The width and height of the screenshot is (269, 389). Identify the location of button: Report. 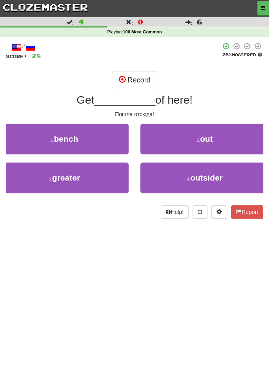
(247, 212).